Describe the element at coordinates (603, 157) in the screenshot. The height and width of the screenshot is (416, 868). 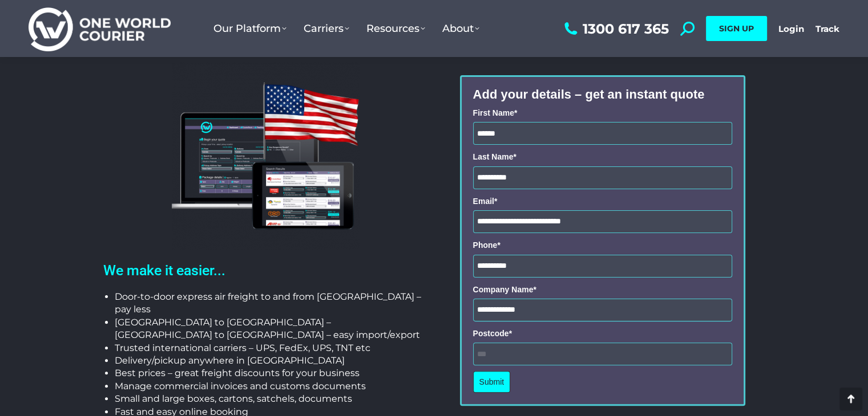
I see `label: Last Name*` at that location.